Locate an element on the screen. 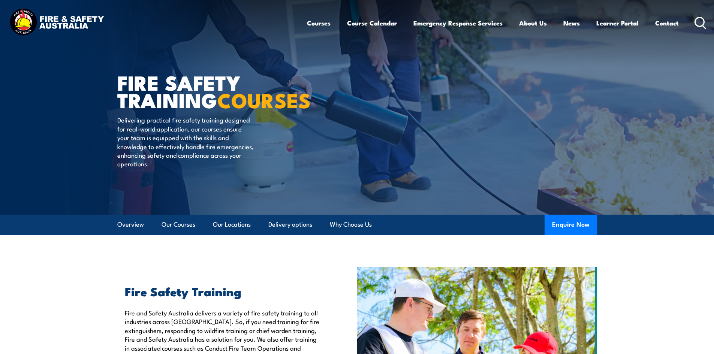 This screenshot has height=354, width=714. a: Why Choose Us is located at coordinates (351, 224).